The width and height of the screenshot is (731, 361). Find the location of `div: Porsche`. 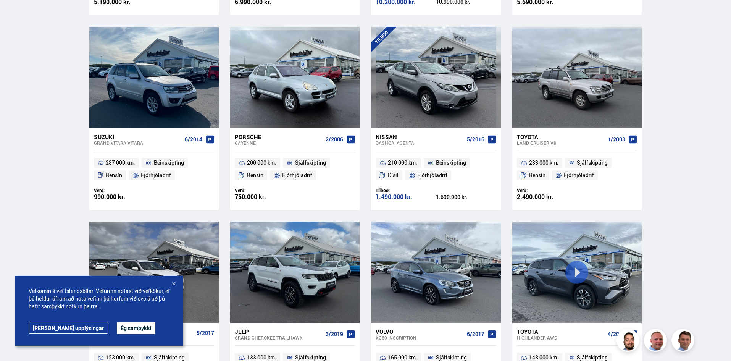

div: Porsche is located at coordinates (279, 137).